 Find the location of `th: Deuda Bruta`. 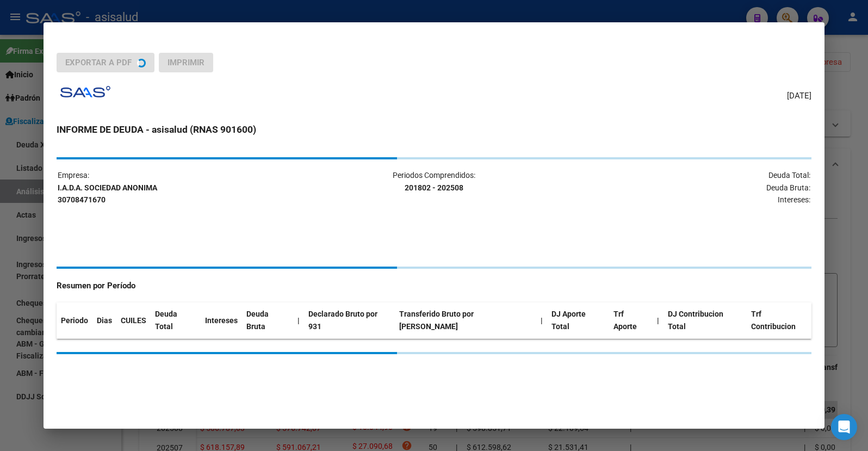

th: Deuda Bruta is located at coordinates (268, 321).